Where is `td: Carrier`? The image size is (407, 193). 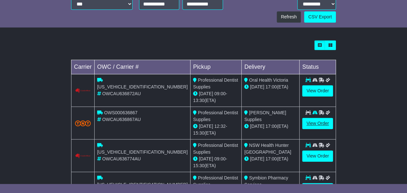 td: Carrier is located at coordinates (83, 67).